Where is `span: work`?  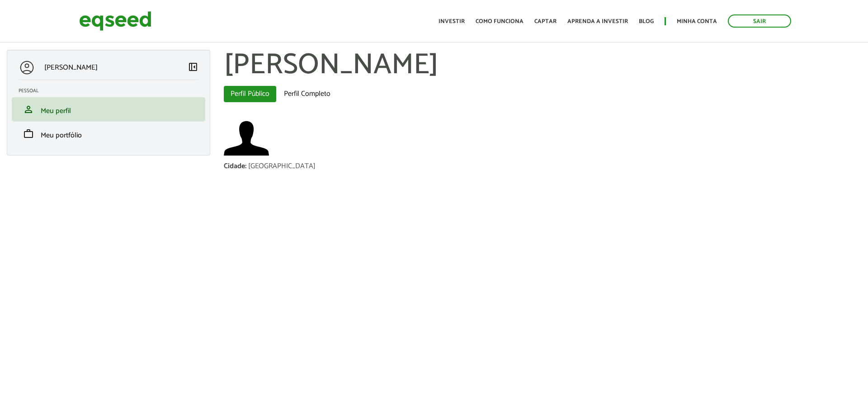 span: work is located at coordinates (29, 134).